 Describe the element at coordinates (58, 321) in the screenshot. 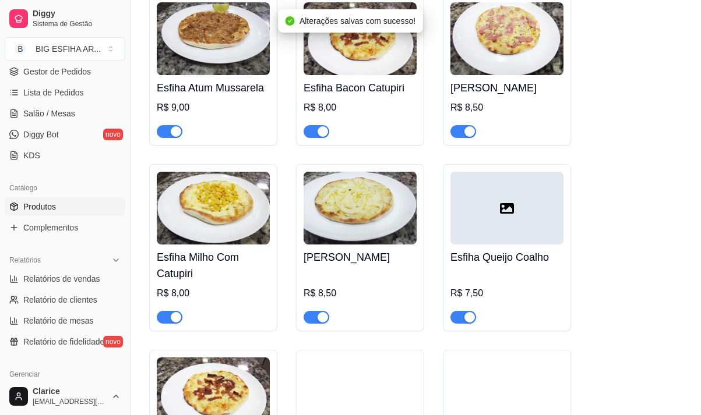

I see `span: Relatório de mesas` at that location.